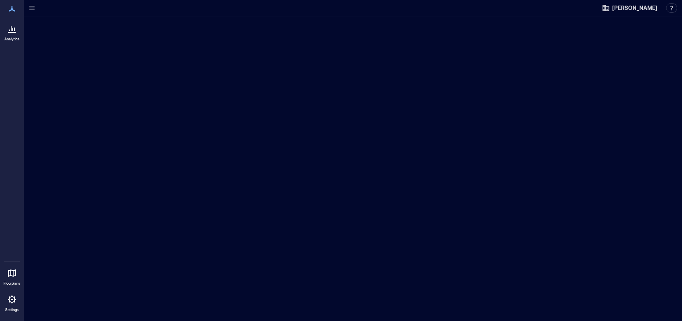  I want to click on p: Analytics, so click(12, 39).